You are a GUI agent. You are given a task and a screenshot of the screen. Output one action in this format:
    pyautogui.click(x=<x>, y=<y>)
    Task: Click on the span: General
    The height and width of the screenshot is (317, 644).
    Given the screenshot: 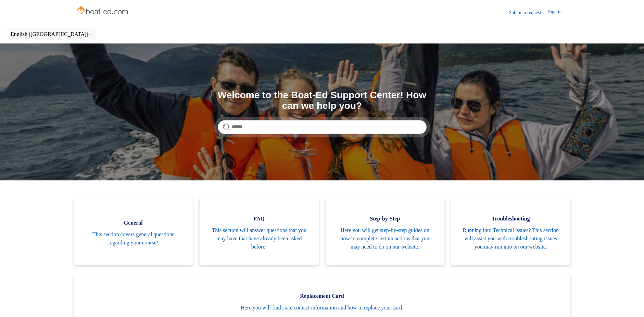 What is the action you would take?
    pyautogui.click(x=133, y=223)
    